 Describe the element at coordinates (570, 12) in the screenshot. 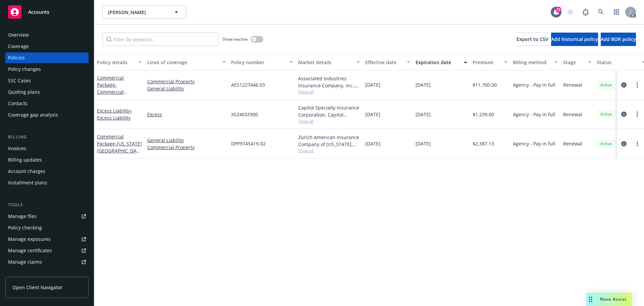

I see `a: Start snowing` at that location.